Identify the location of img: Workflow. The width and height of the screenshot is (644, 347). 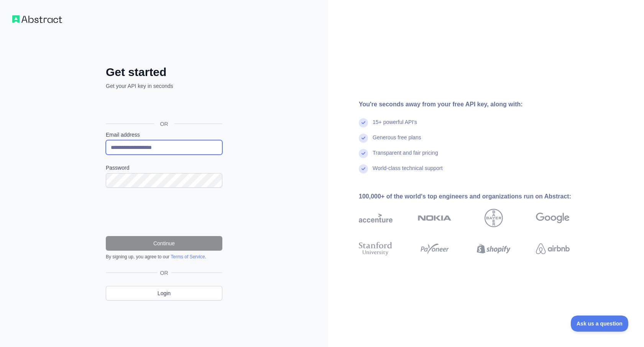
(37, 19).